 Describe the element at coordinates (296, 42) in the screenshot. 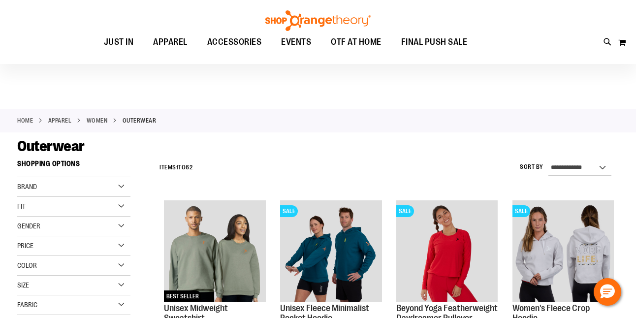

I see `span: EVENTS` at that location.